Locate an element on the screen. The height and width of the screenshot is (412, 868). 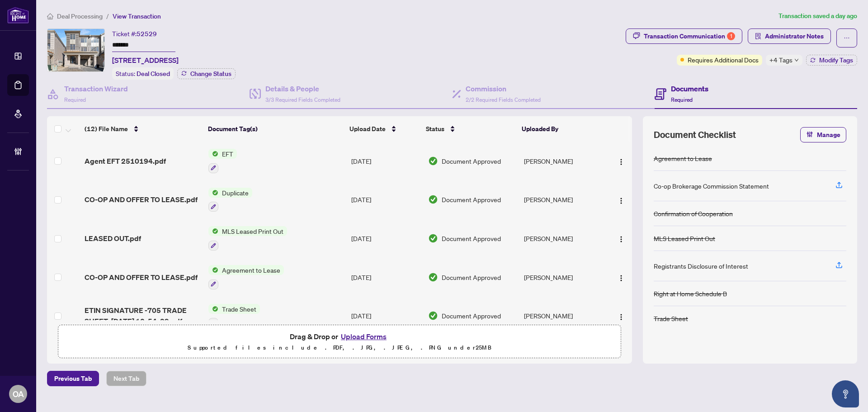
button: Status IconTrade Sheet is located at coordinates (234, 316).